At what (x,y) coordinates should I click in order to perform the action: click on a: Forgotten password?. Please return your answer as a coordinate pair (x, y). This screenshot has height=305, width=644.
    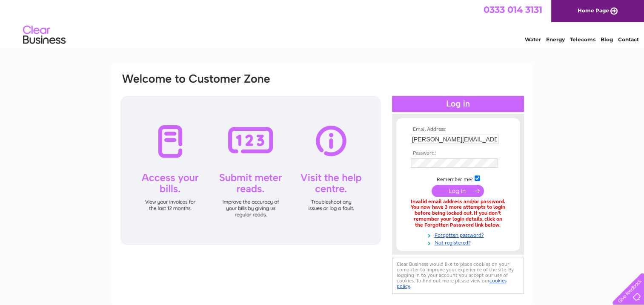
    Looking at the image, I should click on (459, 234).